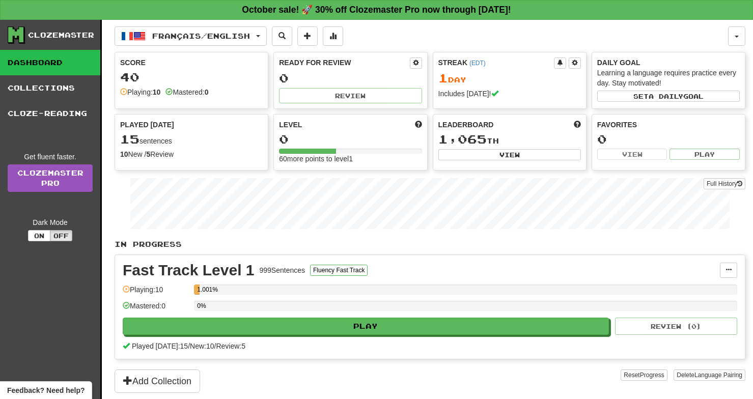 The height and width of the screenshot is (399, 753). What do you see at coordinates (282, 36) in the screenshot?
I see `button: Search sentences` at bounding box center [282, 36].